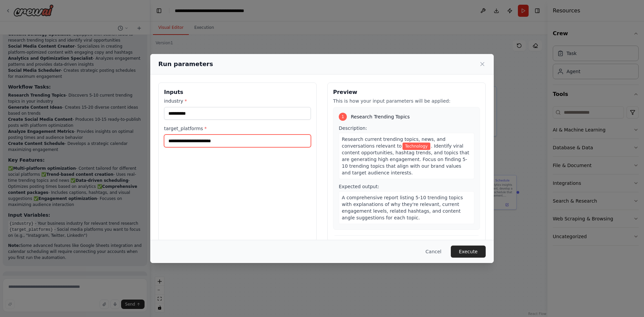 Image resolution: width=644 pixels, height=317 pixels. I want to click on span: Research current trending topics, news, and conversations relevant to, so click(393, 142).